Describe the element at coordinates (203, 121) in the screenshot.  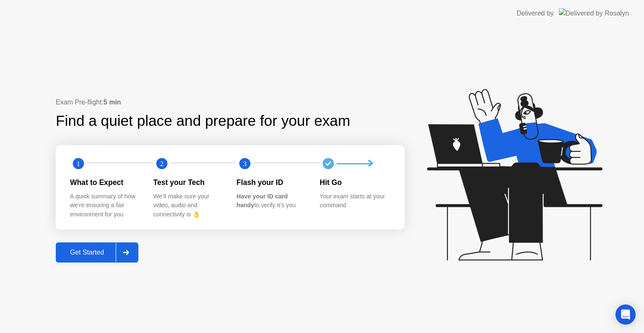
I see `div: Find a quiet place and prepare for your exam` at that location.